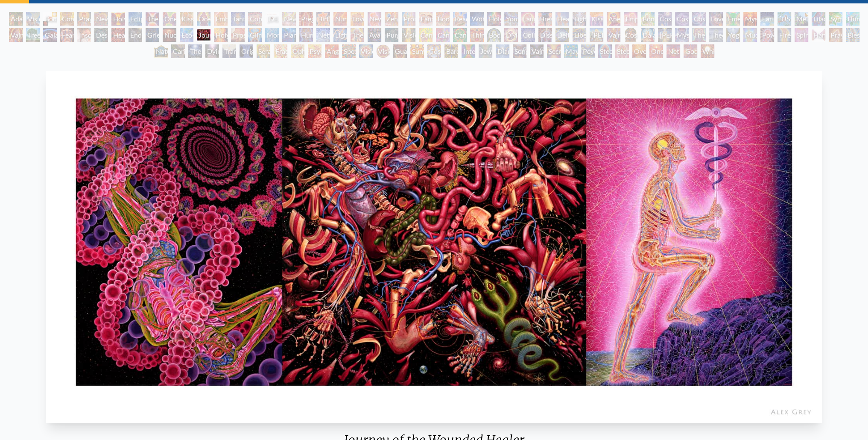  What do you see at coordinates (630, 19) in the screenshot?
I see `div: Empowerment` at bounding box center [630, 19].